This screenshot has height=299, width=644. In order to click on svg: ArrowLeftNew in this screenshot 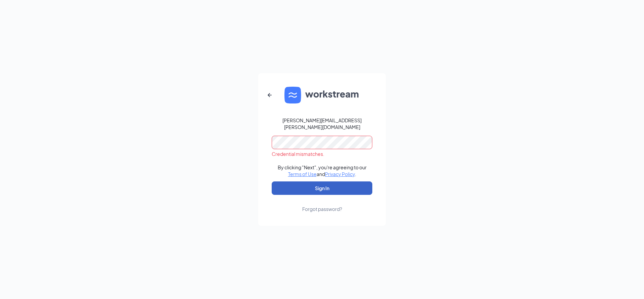, I will do `click(270, 95)`.